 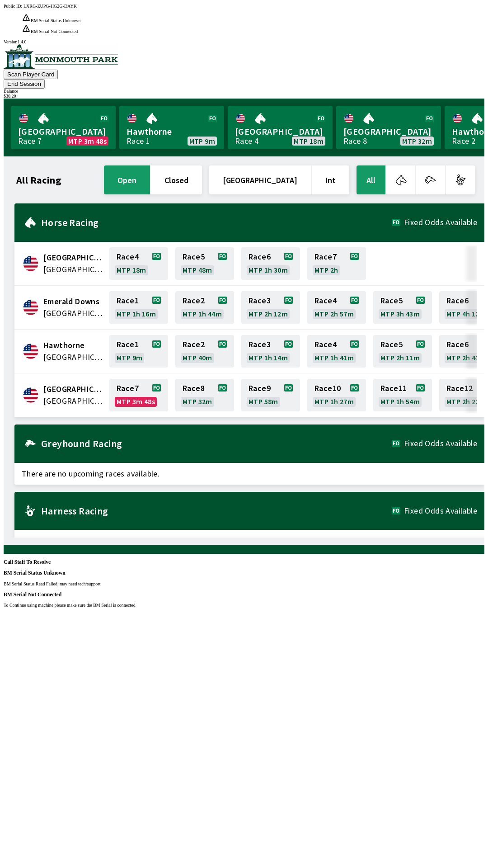 I want to click on span: MTP 40m, so click(x=198, y=358).